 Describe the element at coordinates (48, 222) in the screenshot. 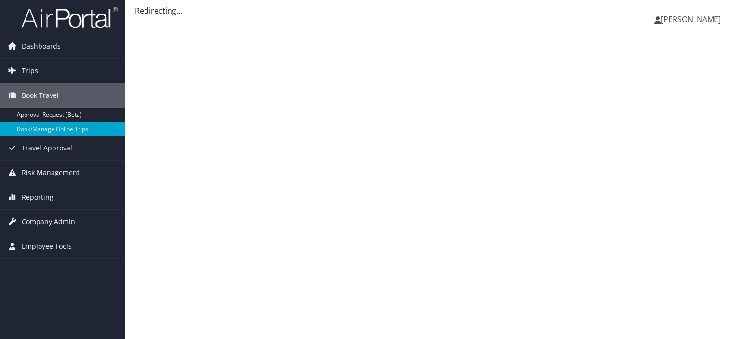

I see `span: Company Admin` at that location.